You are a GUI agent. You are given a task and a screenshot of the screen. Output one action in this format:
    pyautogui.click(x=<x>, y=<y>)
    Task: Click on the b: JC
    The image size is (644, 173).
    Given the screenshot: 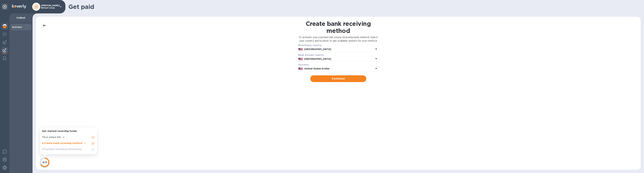 What is the action you would take?
    pyautogui.click(x=36, y=7)
    